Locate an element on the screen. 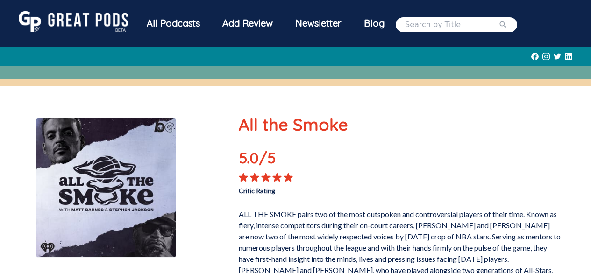 The height and width of the screenshot is (273, 591). a: All Podcasts is located at coordinates (173, 24).